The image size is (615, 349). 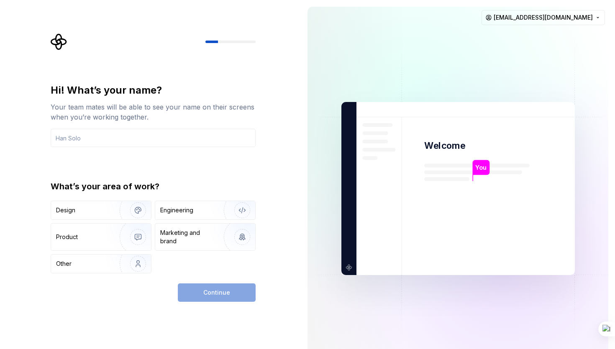 What do you see at coordinates (64, 264) in the screenshot?
I see `div: Other` at bounding box center [64, 264].